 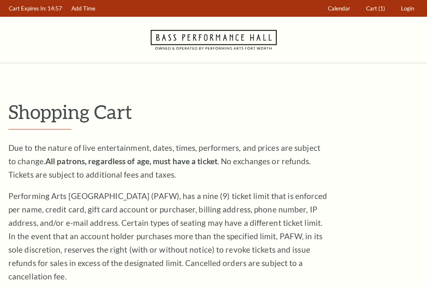 I want to click on a: Add Time, so click(x=84, y=8).